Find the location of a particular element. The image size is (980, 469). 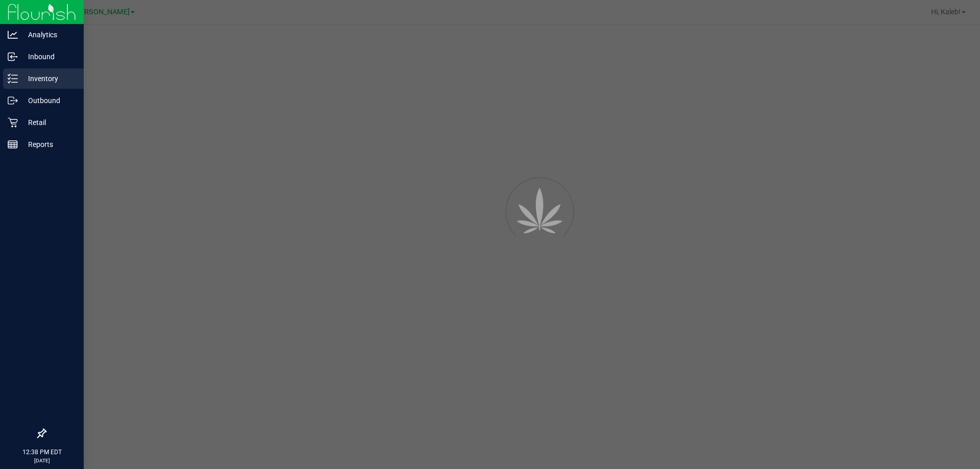

inline-svg: Outbound is located at coordinates (13, 101).